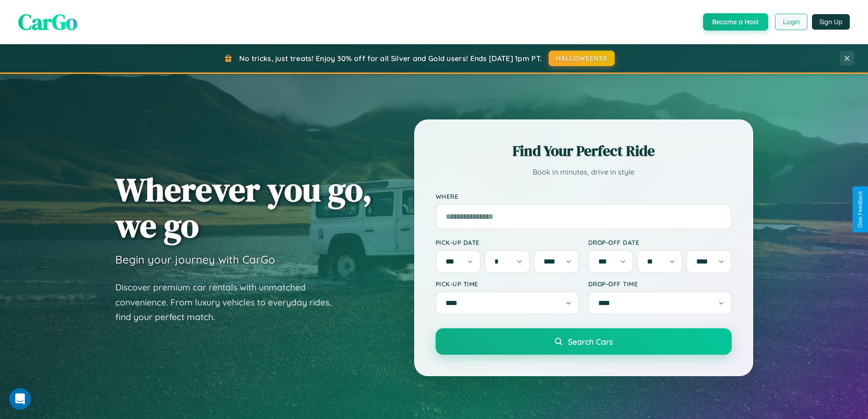 This screenshot has height=419, width=868. Describe the element at coordinates (507, 283) in the screenshot. I see `label: Pick-up Time` at that location.